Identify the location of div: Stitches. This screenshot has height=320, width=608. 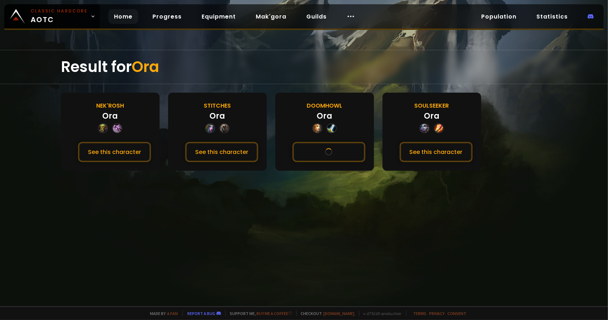
(217, 105).